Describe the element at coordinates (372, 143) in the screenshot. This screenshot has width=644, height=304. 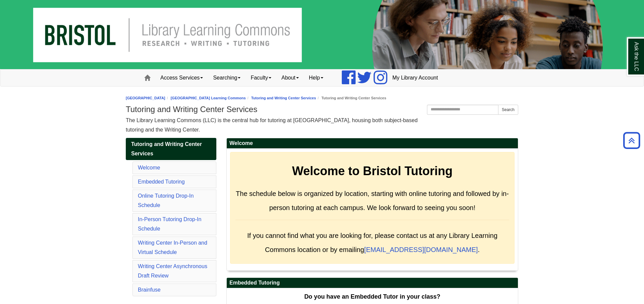
I see `h2: Welcome` at that location.